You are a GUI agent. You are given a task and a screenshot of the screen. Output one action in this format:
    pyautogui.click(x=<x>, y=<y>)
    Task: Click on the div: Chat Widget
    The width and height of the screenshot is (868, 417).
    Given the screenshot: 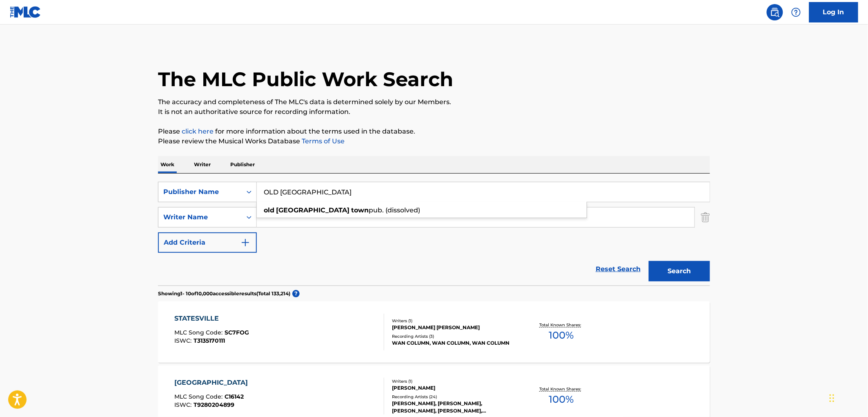 What is the action you would take?
    pyautogui.click(x=847, y=397)
    